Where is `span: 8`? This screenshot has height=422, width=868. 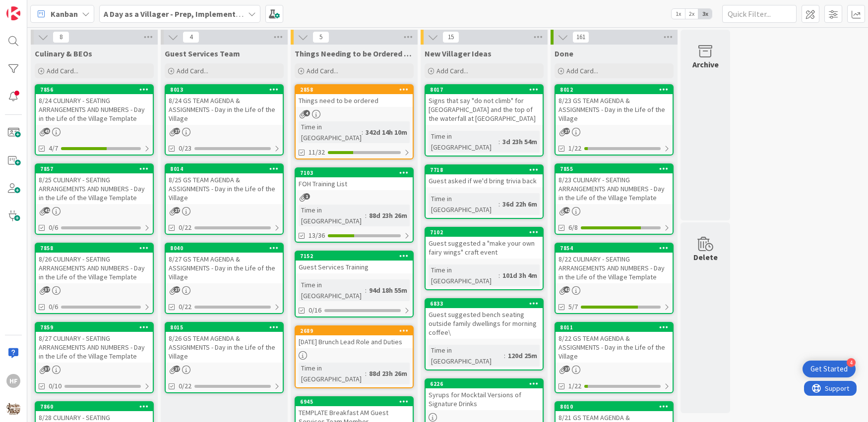
span: 8 is located at coordinates (61, 37).